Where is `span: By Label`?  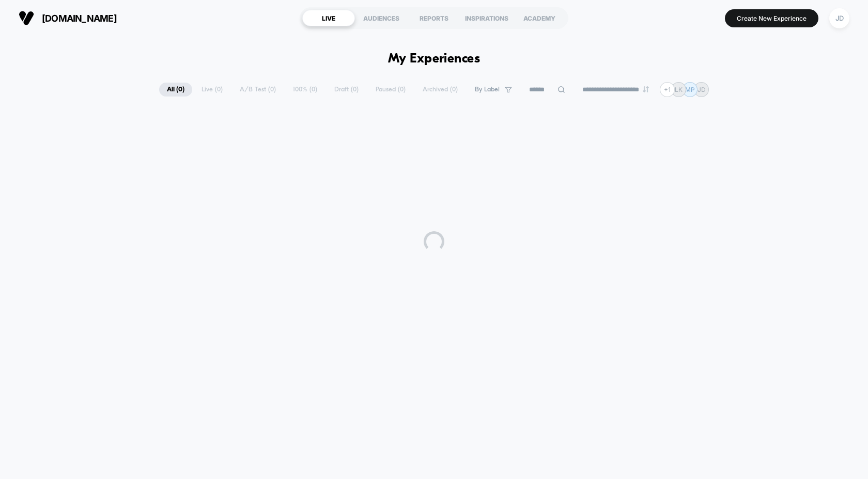
span: By Label is located at coordinates (487, 90).